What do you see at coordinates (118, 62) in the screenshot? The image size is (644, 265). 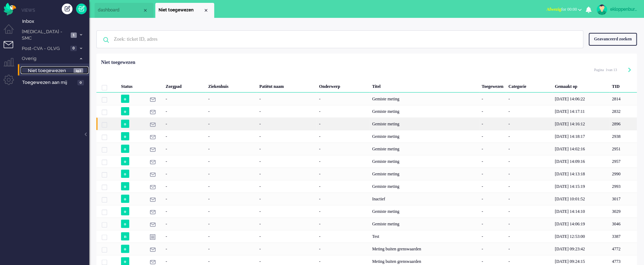 I see `div: Niet toegewezen` at bounding box center [118, 62].